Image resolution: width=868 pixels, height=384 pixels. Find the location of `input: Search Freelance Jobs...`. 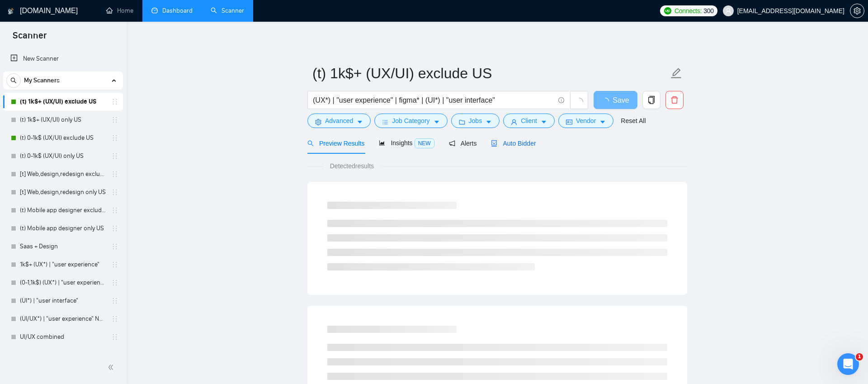

input: Search Freelance Jobs... is located at coordinates (433, 100).